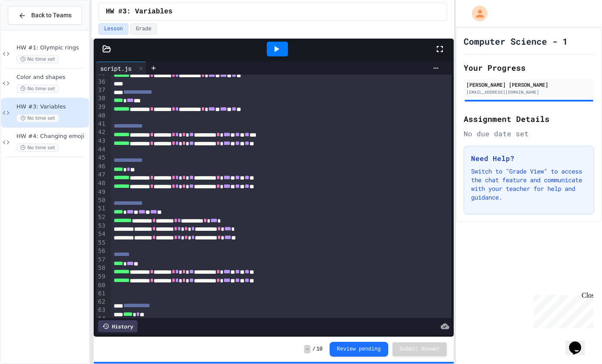 The height and width of the screenshot is (364, 602). I want to click on div: History, so click(117, 326).